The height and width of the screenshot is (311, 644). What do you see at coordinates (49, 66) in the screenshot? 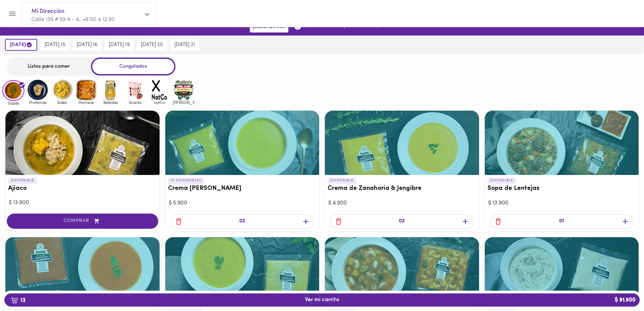
I see `div: Listos para comer` at bounding box center [49, 66].